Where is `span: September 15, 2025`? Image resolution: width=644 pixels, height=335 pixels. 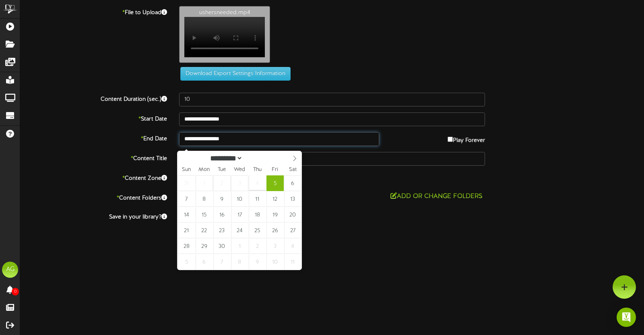
span: September 15, 2025 is located at coordinates (204, 214).